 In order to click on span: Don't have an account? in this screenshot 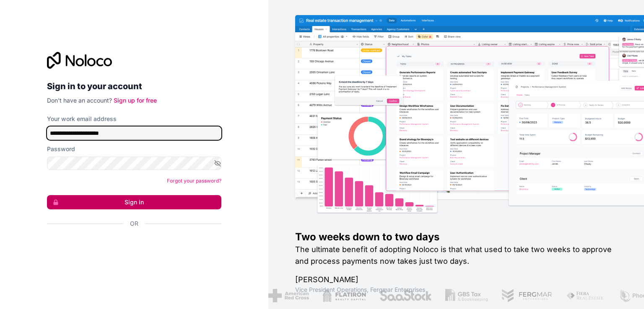, I will do `click(79, 100)`.